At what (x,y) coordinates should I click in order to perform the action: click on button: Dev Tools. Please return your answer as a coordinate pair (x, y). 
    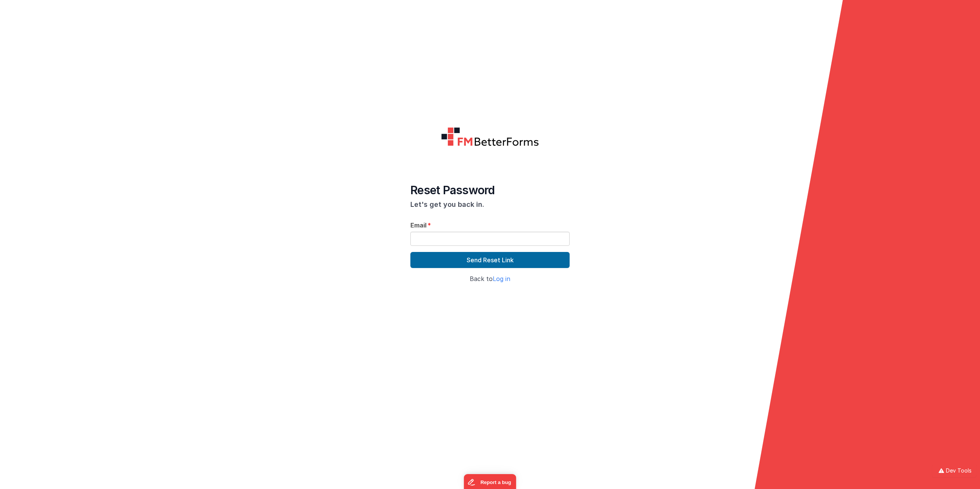
    Looking at the image, I should click on (954, 471).